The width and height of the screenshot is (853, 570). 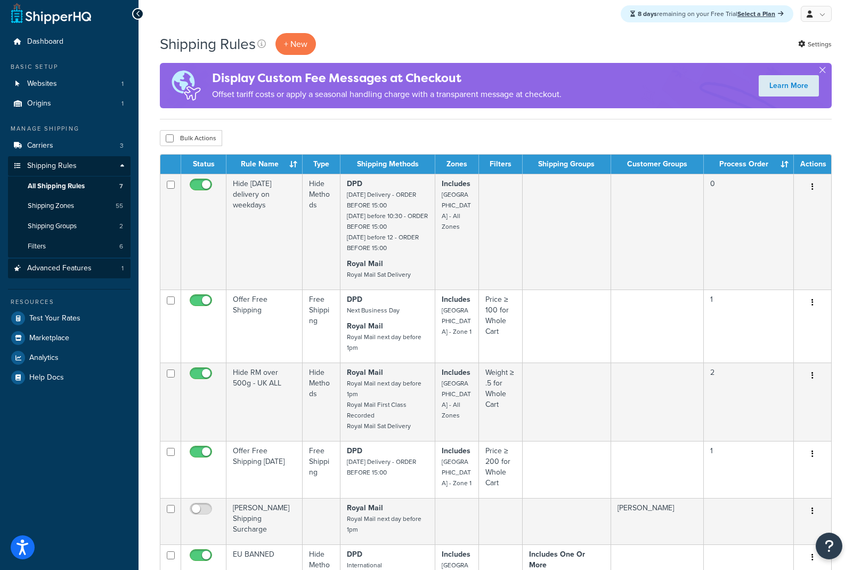 What do you see at coordinates (760, 14) in the screenshot?
I see `a: Select a Plan` at bounding box center [760, 14].